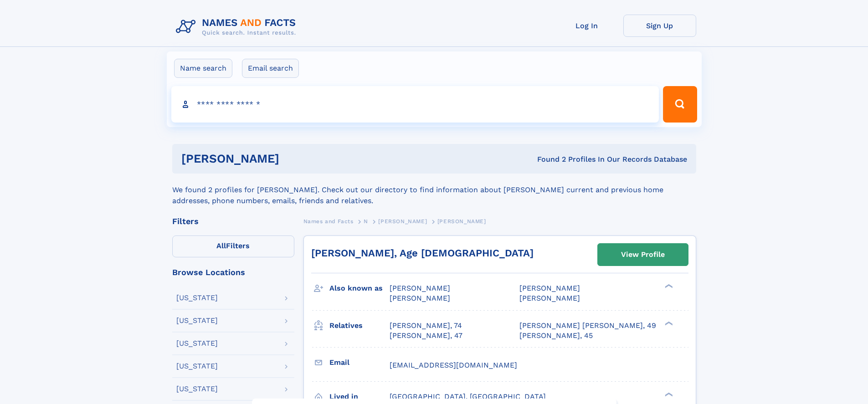 The image size is (868, 404). What do you see at coordinates (587, 25) in the screenshot?
I see `a: Log In` at bounding box center [587, 25].